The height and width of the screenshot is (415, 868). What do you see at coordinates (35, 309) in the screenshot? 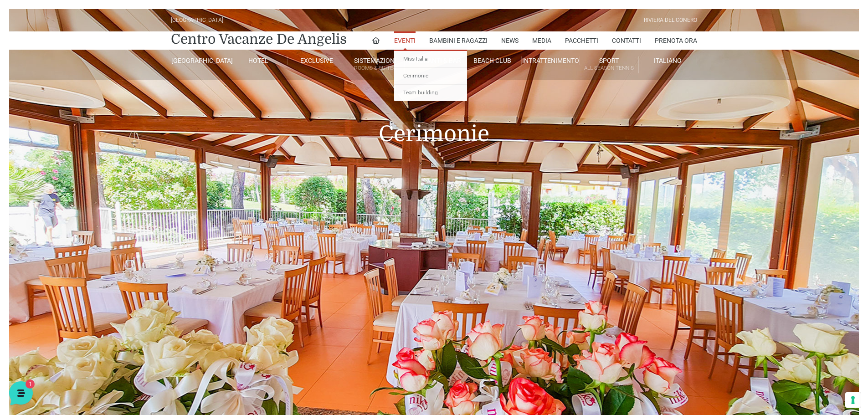
I see `p: Home` at bounding box center [35, 309].